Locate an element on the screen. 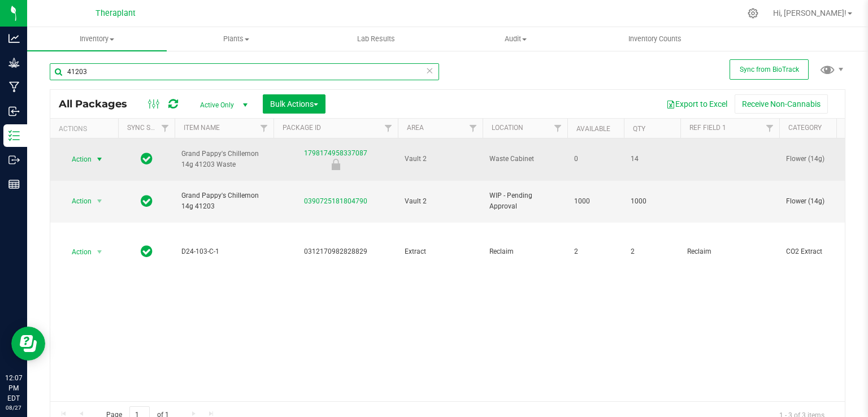  a: Area is located at coordinates (415, 128).